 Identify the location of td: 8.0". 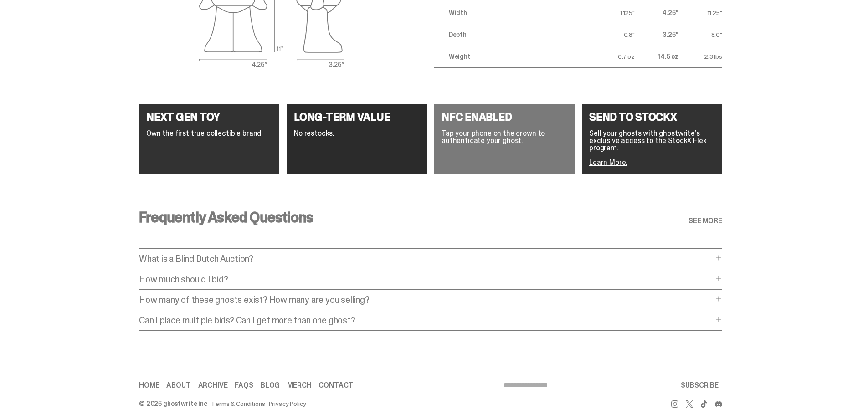
(700, 35).